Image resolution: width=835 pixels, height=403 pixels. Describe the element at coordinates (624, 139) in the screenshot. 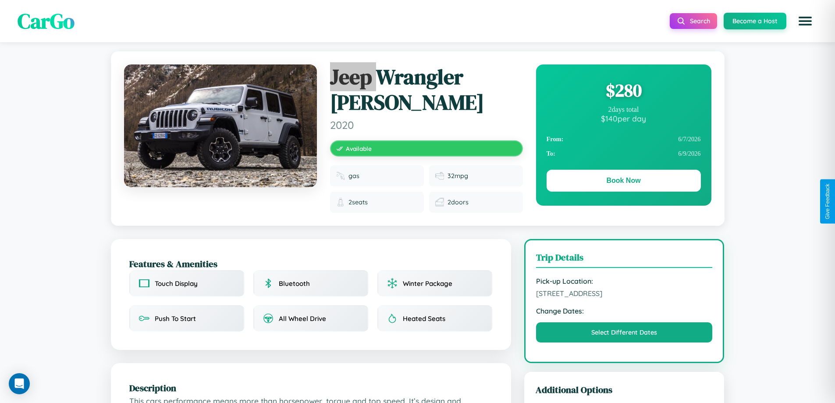

I see `div: 6 / 7 / 2026` at that location.